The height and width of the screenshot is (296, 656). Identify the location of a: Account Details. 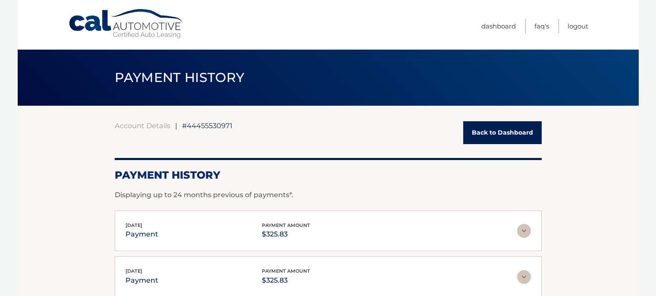
(142, 126).